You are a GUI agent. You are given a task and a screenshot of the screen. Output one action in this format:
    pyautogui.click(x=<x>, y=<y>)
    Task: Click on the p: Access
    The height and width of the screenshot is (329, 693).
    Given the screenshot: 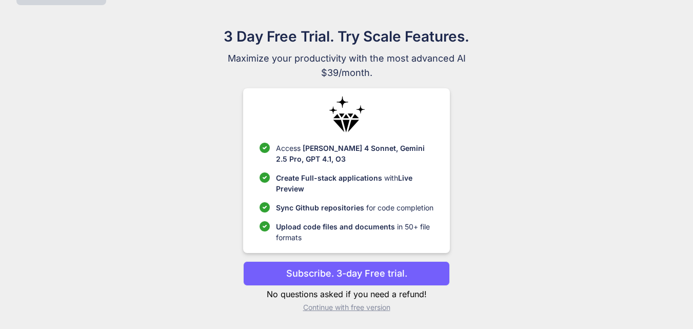 What is the action you would take?
    pyautogui.click(x=355, y=153)
    